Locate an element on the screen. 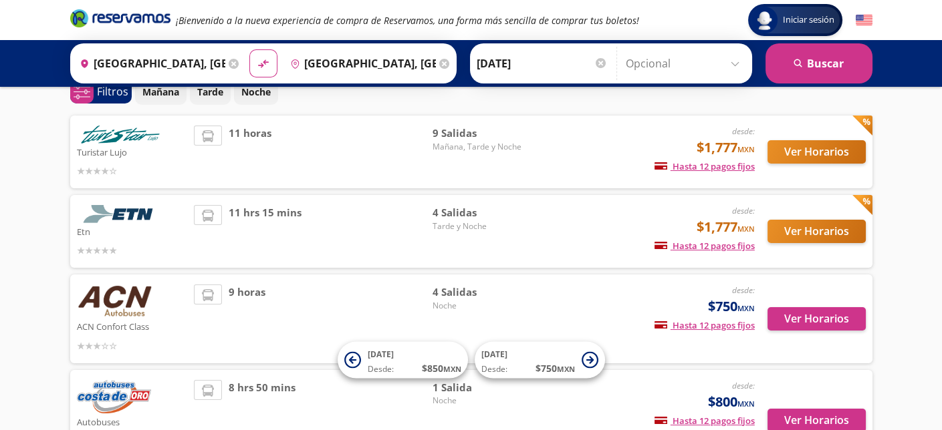 Image resolution: width=942 pixels, height=430 pixels. img: ACN Confort Class is located at coordinates (115, 301).